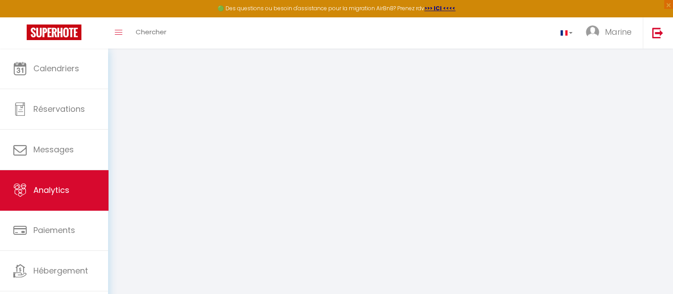  What do you see at coordinates (151, 33) in the screenshot?
I see `a: Chercher` at bounding box center [151, 33].